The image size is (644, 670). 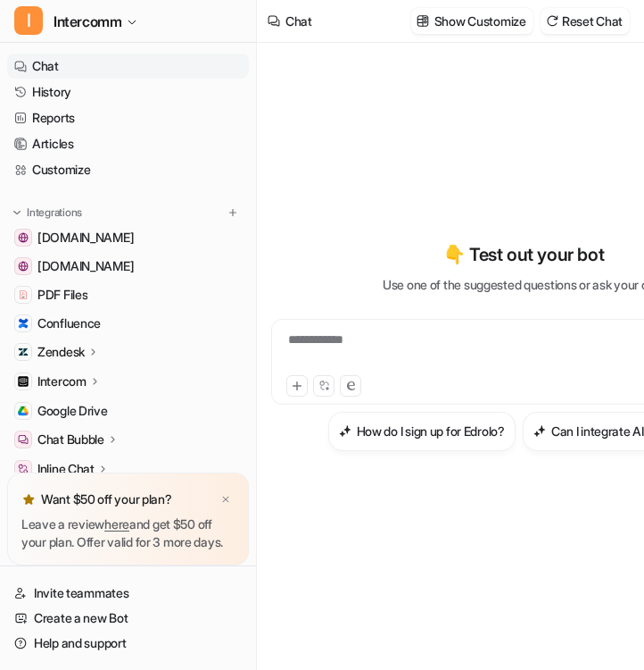 What do you see at coordinates (127, 295) in the screenshot?
I see `a: PDF FilesPDF Files` at bounding box center [127, 295].